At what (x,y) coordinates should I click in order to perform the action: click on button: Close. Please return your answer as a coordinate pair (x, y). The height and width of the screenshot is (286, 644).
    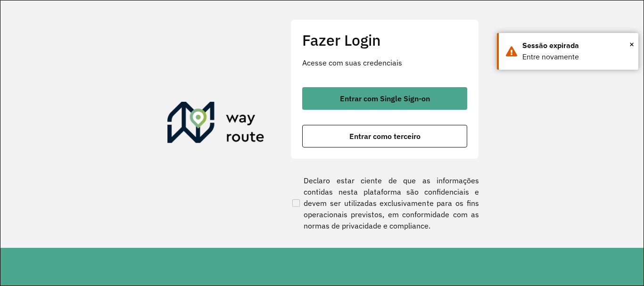
    Looking at the image, I should click on (632, 44).